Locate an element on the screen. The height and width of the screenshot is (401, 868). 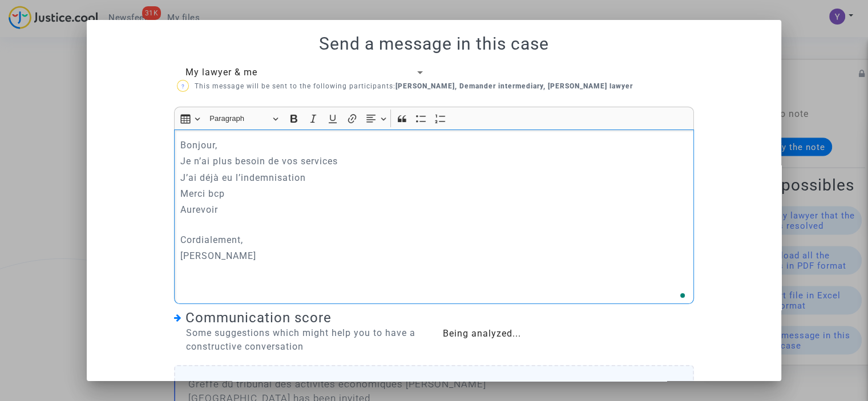
span: My lawyer & me is located at coordinates (222, 72).